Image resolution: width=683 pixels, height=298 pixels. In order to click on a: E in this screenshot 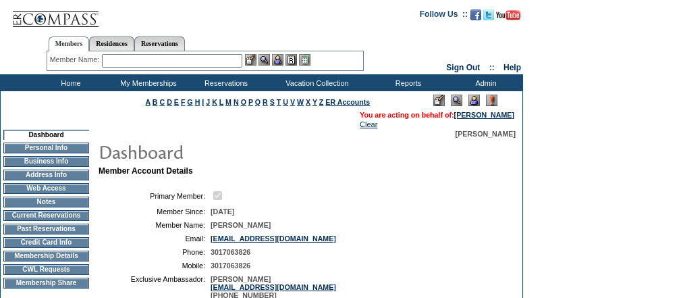, I will do `click(176, 102)`.